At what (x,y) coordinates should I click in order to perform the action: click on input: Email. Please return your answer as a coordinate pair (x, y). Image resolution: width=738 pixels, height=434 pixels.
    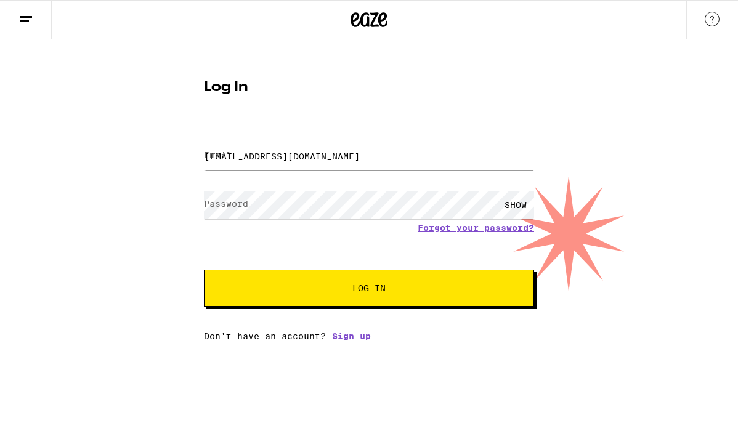
    Looking at the image, I should click on (369, 156).